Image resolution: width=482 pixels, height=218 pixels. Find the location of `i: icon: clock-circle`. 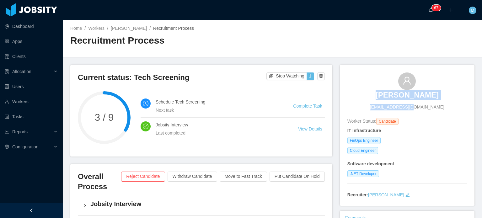

i: icon: clock-circle is located at coordinates (146, 104).